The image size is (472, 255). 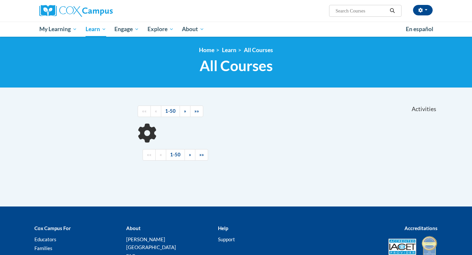 I want to click on b: Cox Campus For, so click(x=52, y=228).